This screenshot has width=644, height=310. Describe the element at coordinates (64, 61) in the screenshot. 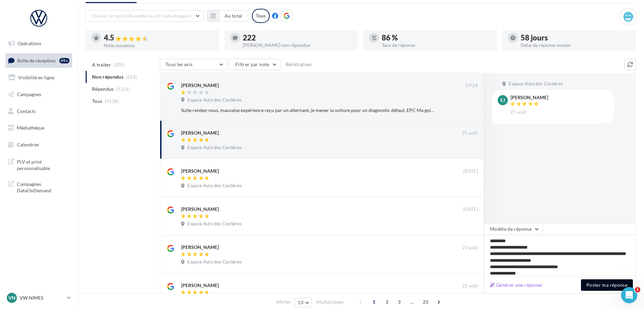

I see `div: 99+` at that location.